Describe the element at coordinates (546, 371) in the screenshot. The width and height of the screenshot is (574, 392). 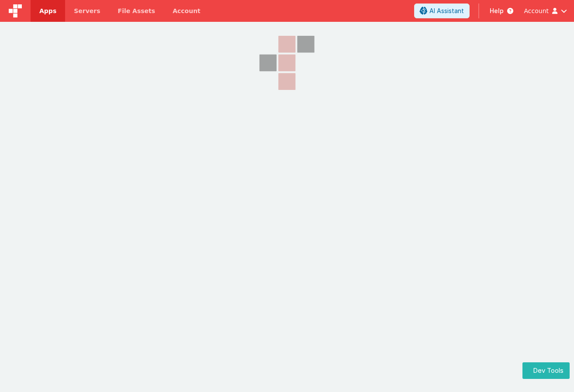
I see `button: Dev Tools` at that location.